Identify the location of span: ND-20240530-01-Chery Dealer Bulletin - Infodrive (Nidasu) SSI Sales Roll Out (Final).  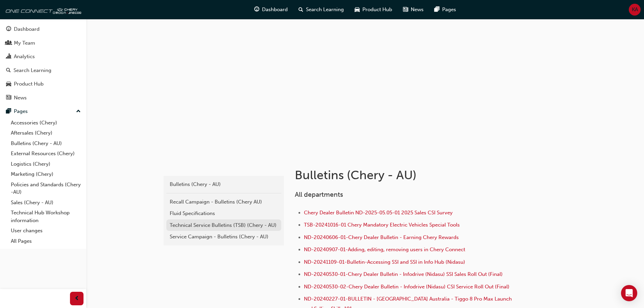
(403, 274).